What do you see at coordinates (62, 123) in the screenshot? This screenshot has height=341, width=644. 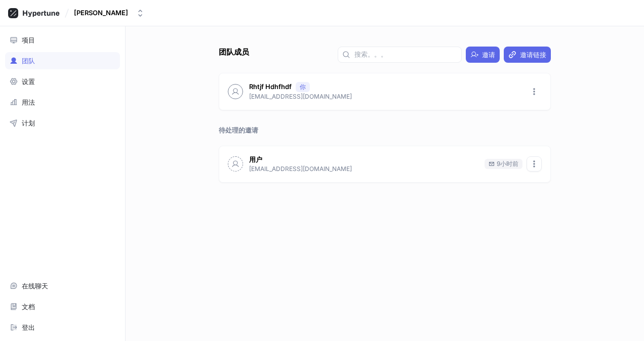 I see `a: 计划` at bounding box center [62, 123].